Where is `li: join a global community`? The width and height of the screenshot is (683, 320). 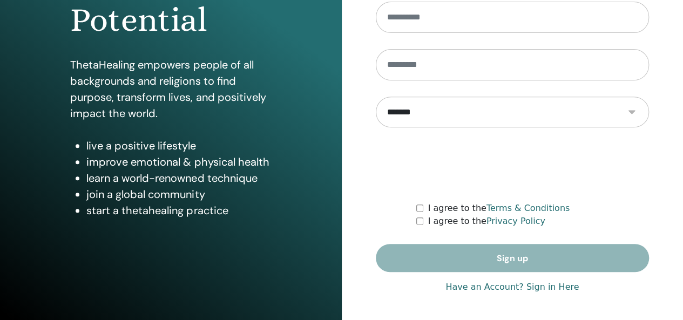
li: join a global community is located at coordinates (179, 194).